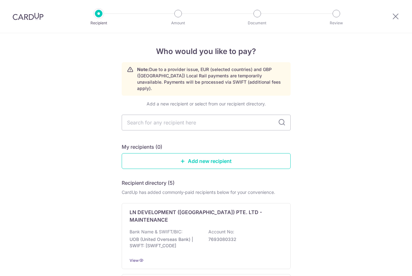  Describe the element at coordinates (99, 23) in the screenshot. I see `p: Recipient` at that location.